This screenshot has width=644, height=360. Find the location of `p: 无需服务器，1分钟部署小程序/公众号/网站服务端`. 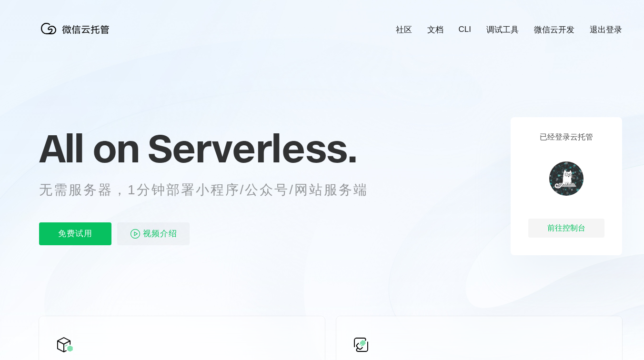

p: 无需服务器，1分钟部署小程序/公众号/网站服务端 is located at coordinates (212, 190).